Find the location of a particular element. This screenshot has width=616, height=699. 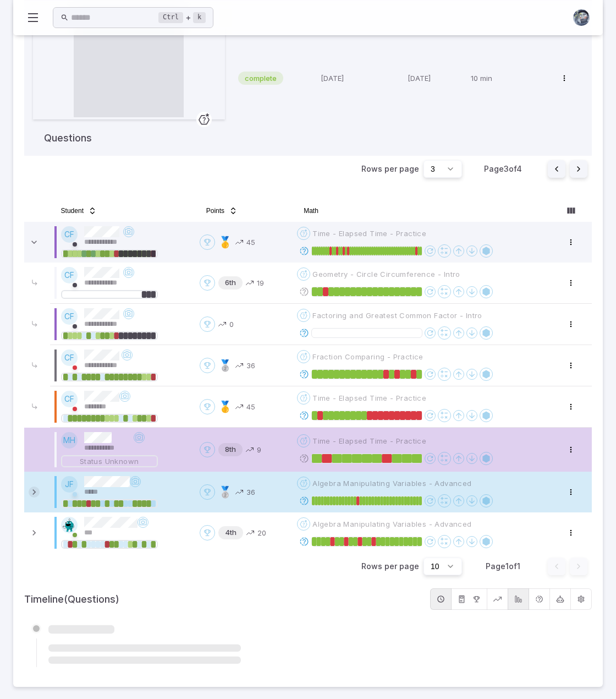

div: no_activity is located at coordinates (126, 487).